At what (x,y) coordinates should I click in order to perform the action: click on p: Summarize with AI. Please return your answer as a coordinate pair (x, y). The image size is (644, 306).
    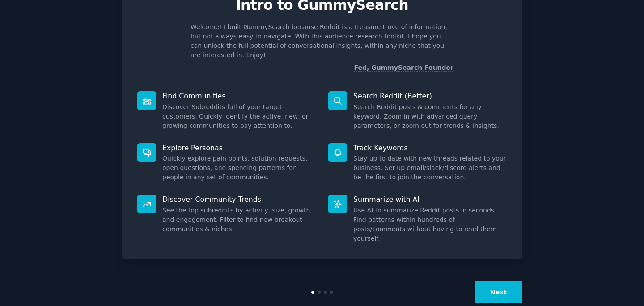
    Looking at the image, I should click on (430, 199).